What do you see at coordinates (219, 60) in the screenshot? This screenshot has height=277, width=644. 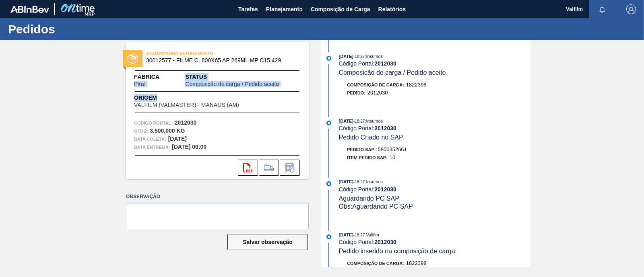 I see `span: 30012577 - FILME C. 800X65 AP 269ML MP C15 429` at bounding box center [219, 60].